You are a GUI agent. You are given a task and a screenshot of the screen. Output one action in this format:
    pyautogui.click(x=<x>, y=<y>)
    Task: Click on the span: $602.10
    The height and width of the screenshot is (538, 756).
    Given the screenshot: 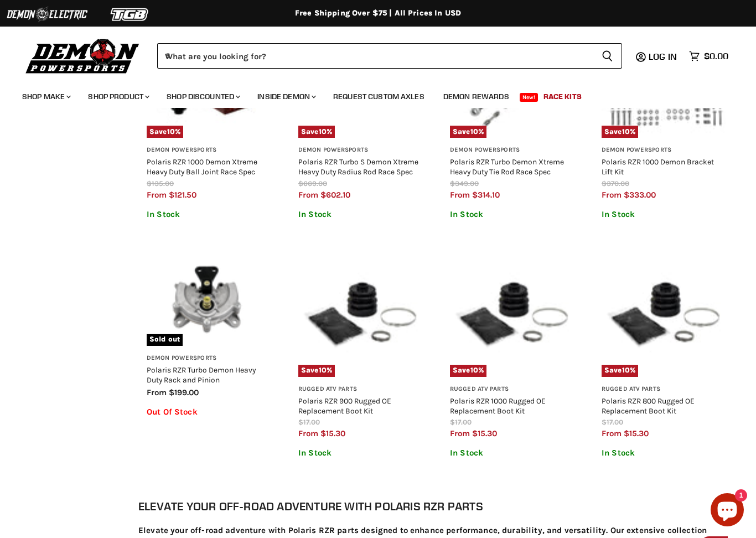 What is the action you would take?
    pyautogui.click(x=336, y=194)
    